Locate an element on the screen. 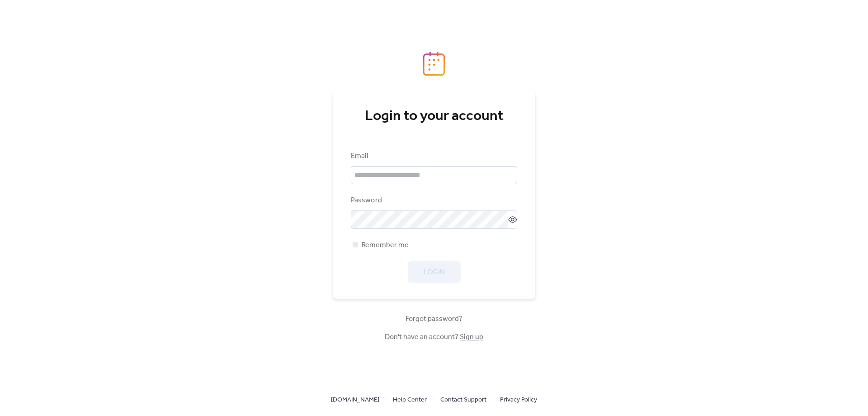 Image resolution: width=868 pixels, height=416 pixels. a: Help Center is located at coordinates (409, 399).